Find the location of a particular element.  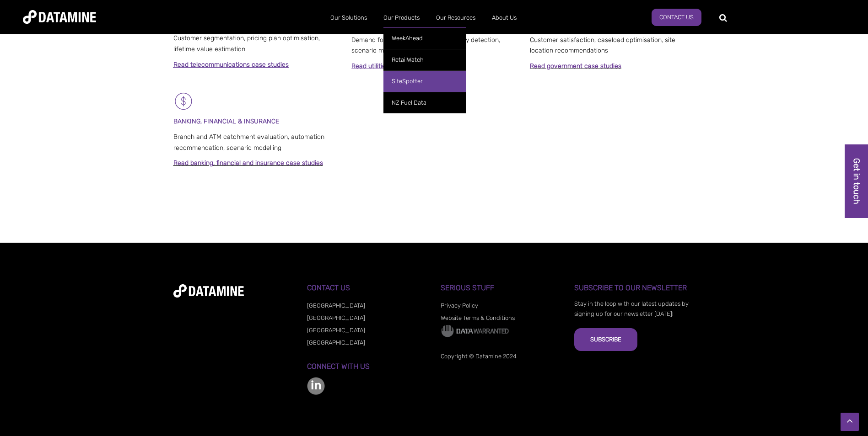

img: Banking & Financial is located at coordinates (184, 101).